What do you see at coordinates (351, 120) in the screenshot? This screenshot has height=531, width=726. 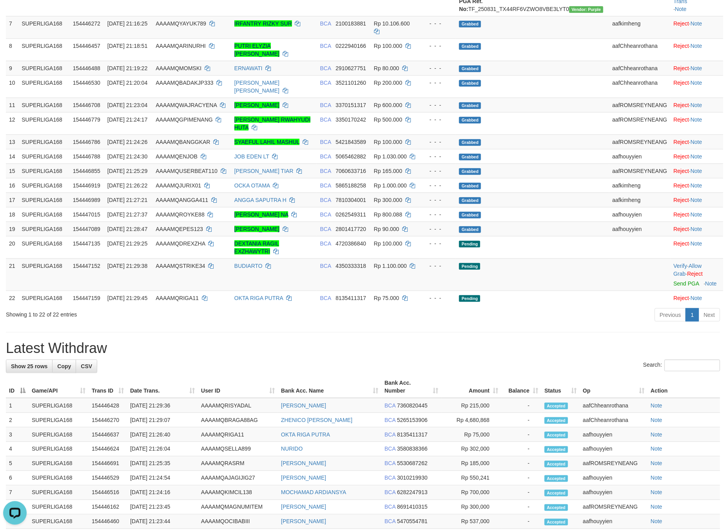 I see `span: Copy 3350170242 to clipboard` at bounding box center [351, 120].